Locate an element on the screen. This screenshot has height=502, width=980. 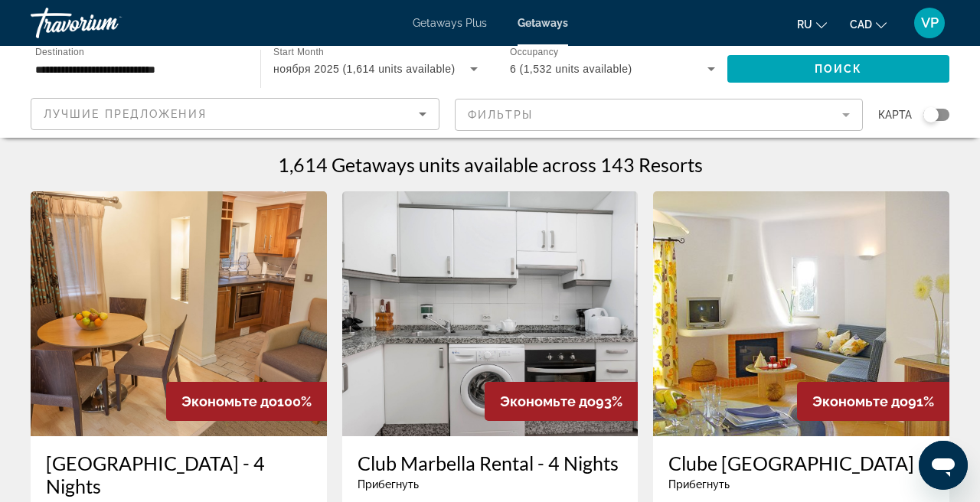
span: ru is located at coordinates (805, 24).